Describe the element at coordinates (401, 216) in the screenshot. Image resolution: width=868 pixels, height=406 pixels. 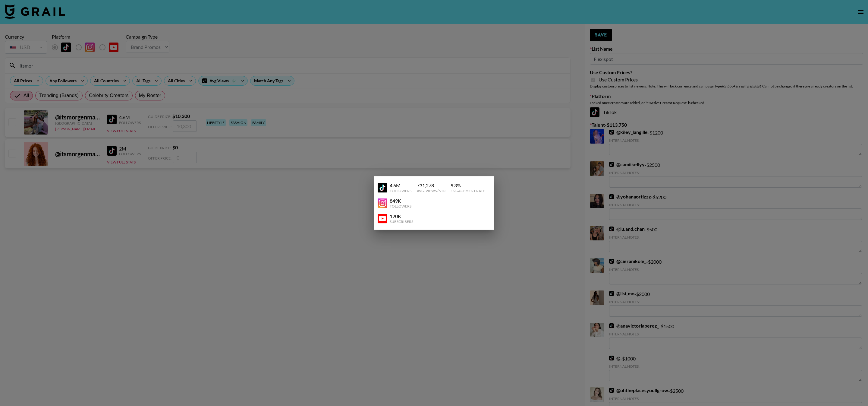
I see `div: 120K` at that location.